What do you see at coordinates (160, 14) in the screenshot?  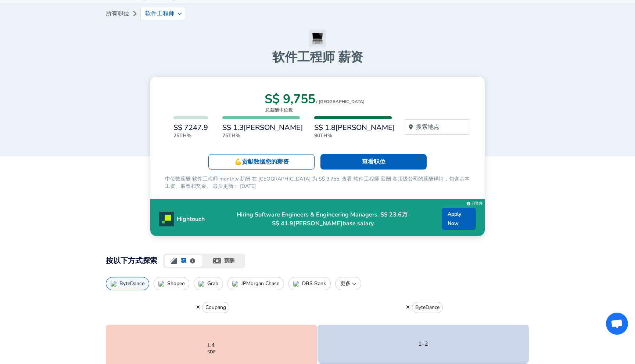 I see `p: 软件工程师` at bounding box center [160, 14].